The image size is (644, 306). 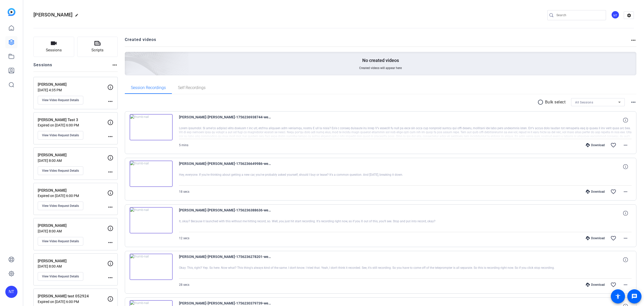 What do you see at coordinates (54, 50) in the screenshot?
I see `span: Sessions` at bounding box center [54, 50].